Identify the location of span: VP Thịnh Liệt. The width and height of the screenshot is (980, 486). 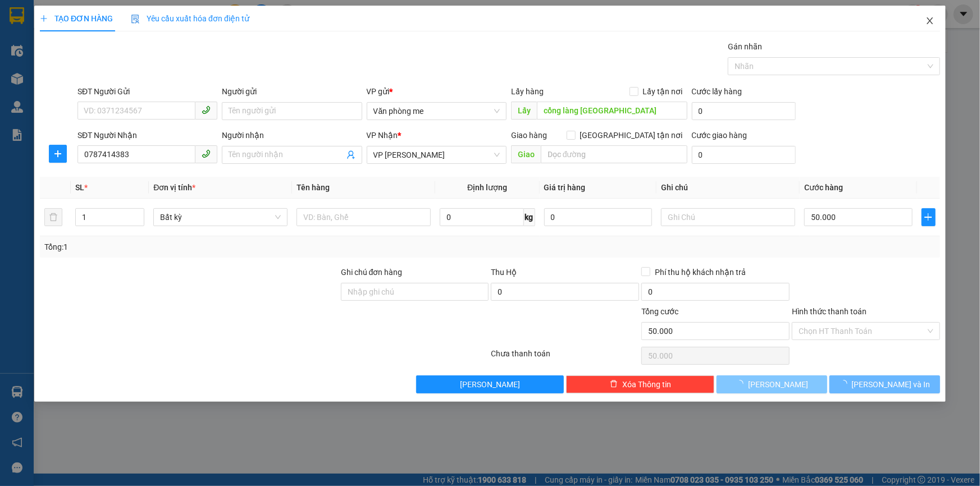
(436, 155).